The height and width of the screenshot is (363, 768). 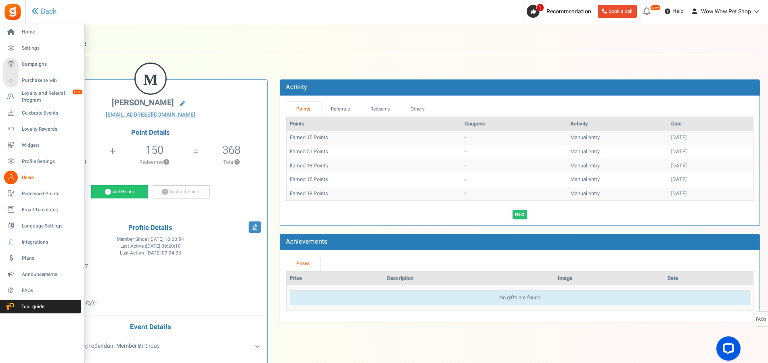 What do you see at coordinates (296, 87) in the screenshot?
I see `b: Activity` at bounding box center [296, 87].